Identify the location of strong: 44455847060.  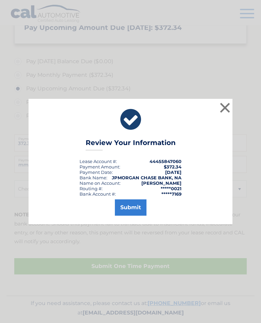
(166, 162).